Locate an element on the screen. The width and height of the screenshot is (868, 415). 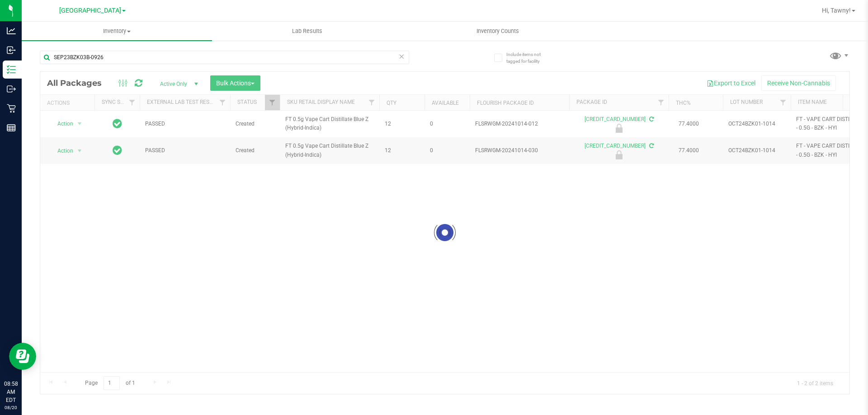
span: Inventory is located at coordinates (117, 31).